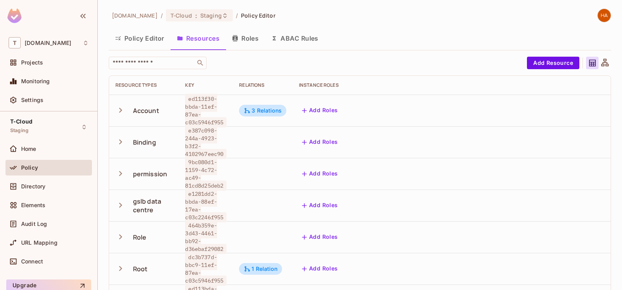 This screenshot has width=622, height=290. What do you see at coordinates (14, 43) in the screenshot?
I see `span: T` at bounding box center [14, 43].